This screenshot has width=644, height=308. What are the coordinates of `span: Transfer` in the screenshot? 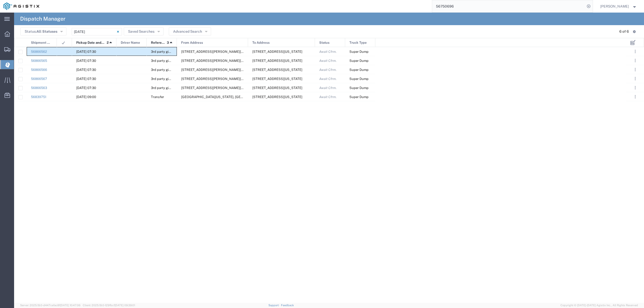 It's located at (157, 97).